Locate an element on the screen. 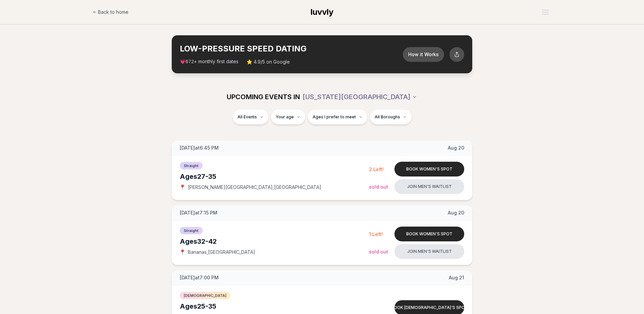  h2: LOW-PRESSURE SPEED DATING is located at coordinates (291, 49).